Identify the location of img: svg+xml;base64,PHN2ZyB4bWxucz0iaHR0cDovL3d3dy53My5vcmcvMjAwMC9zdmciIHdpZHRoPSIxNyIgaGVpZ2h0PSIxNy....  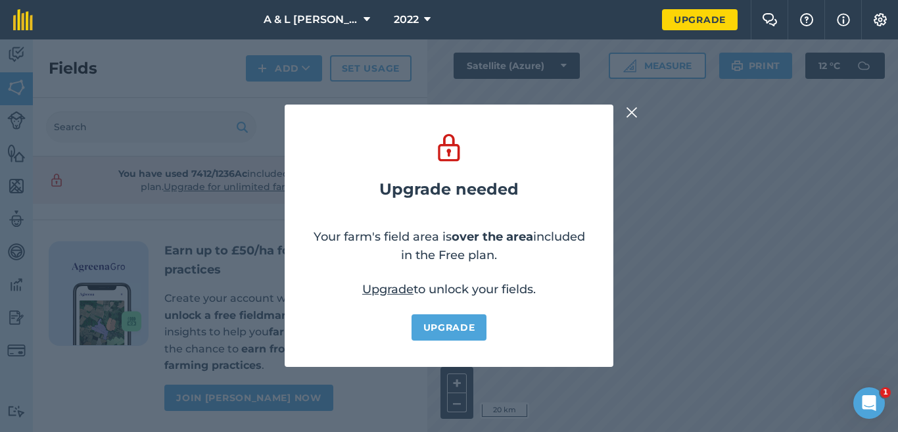
(843, 20).